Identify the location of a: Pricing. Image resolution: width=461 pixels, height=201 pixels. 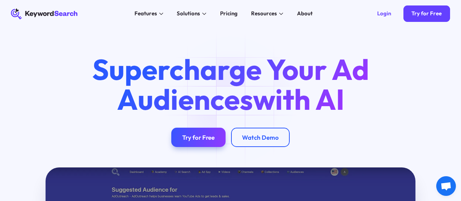
(229, 14).